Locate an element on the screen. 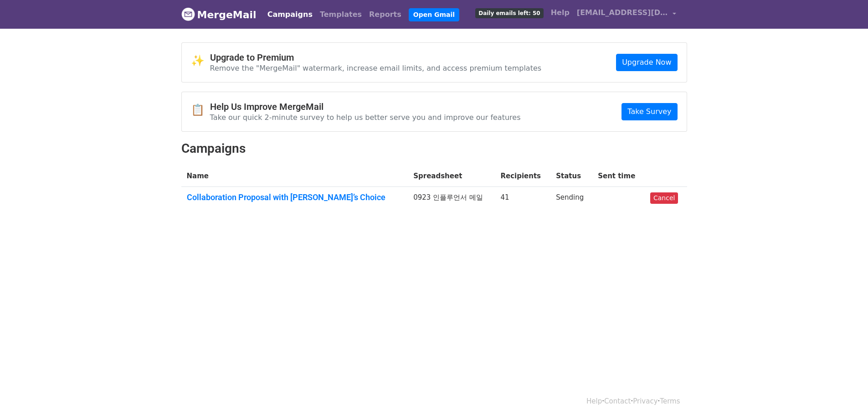 This screenshot has width=868, height=419. h4: Upgrade to Premium is located at coordinates (376, 57).